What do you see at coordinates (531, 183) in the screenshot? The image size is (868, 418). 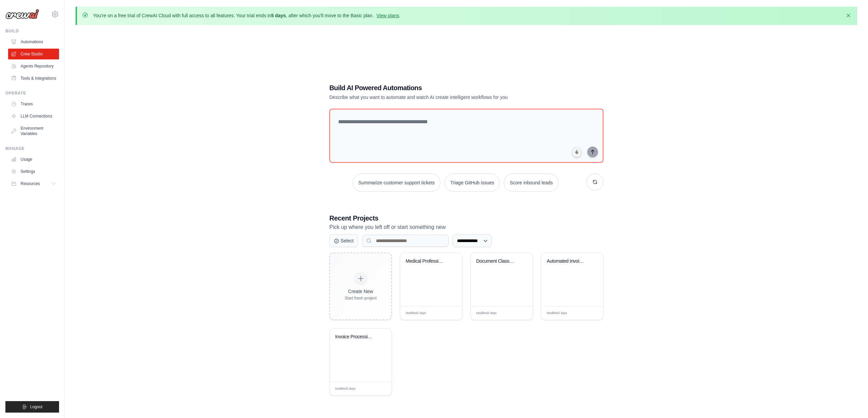 I see `button: Score inbound leads` at bounding box center [531, 183].